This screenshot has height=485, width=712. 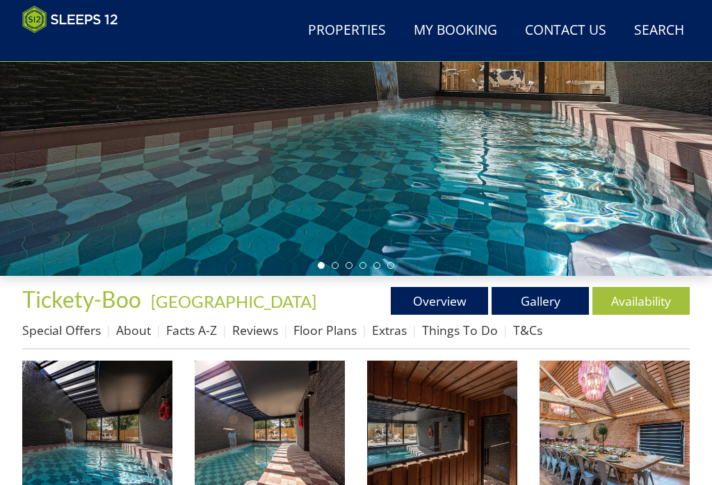 What do you see at coordinates (191, 330) in the screenshot?
I see `a: Facts A-Z` at bounding box center [191, 330].